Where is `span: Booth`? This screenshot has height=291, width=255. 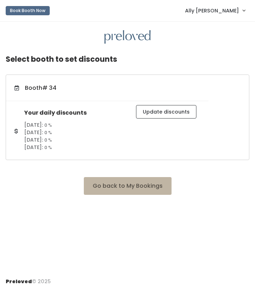 span: Booth is located at coordinates (40, 88).